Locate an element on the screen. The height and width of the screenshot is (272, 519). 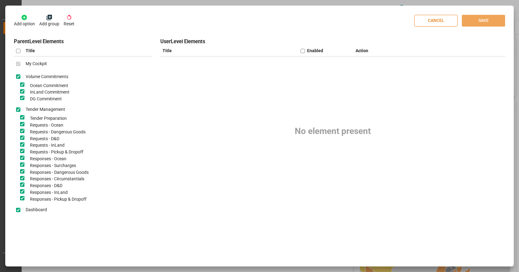
label: Requests - Dangerous Goods is located at coordinates (56, 132).